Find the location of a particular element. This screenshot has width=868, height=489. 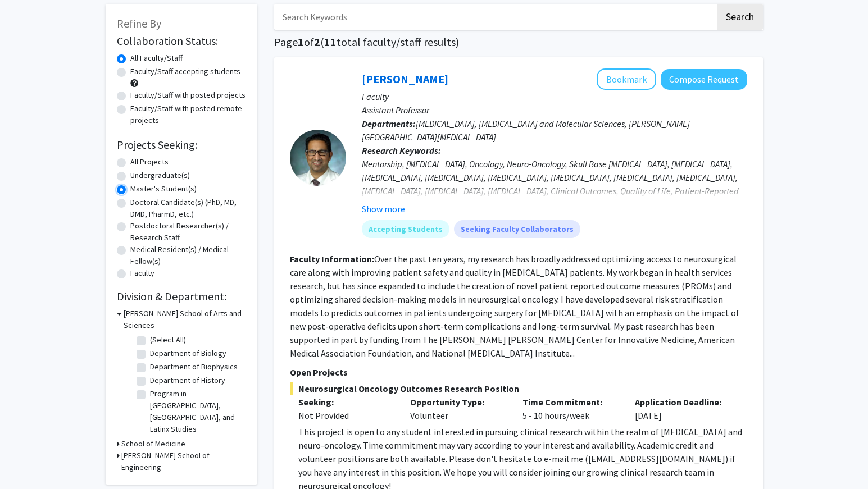

h3: School of Medicine is located at coordinates (153, 443).